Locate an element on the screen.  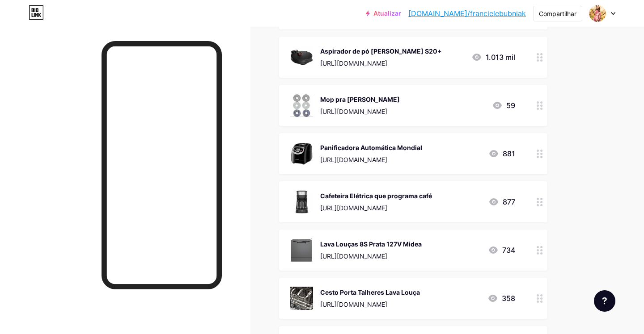
img: Lava Louças 8S Prata 127V Midea is located at coordinates (302, 250).